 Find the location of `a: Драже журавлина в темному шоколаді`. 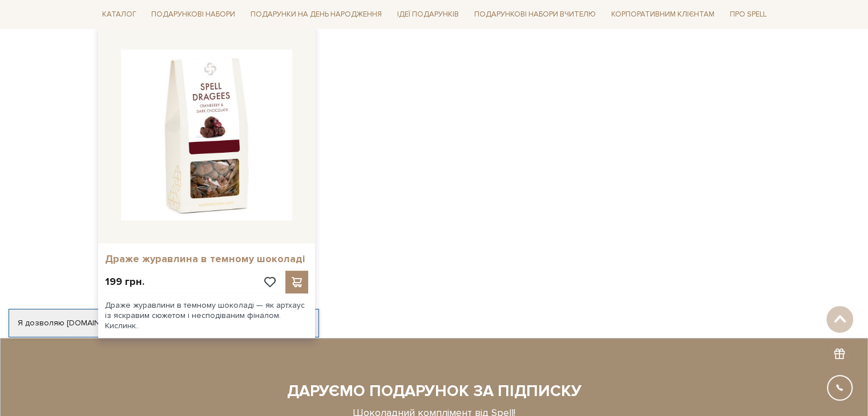

a: Драже журавлина в темному шоколаді is located at coordinates (206, 259).